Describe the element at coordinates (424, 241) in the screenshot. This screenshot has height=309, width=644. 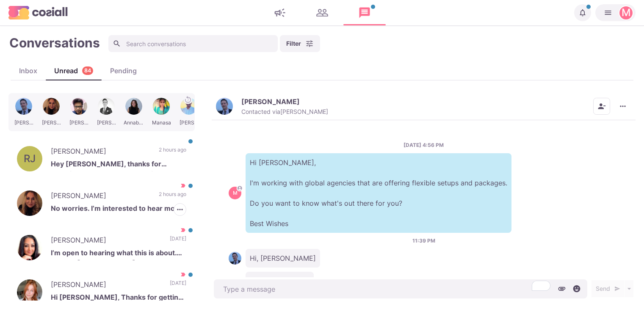
I see `p: 11:39 PM` at that location.